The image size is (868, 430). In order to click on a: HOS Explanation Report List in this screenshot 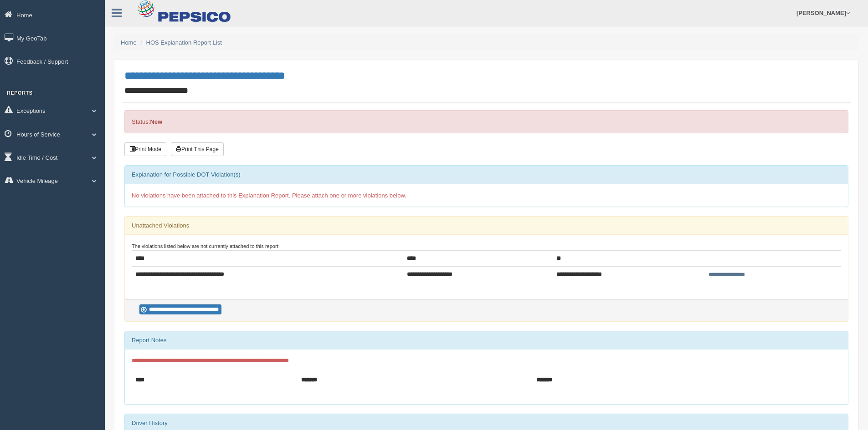, I will do `click(184, 42)`.